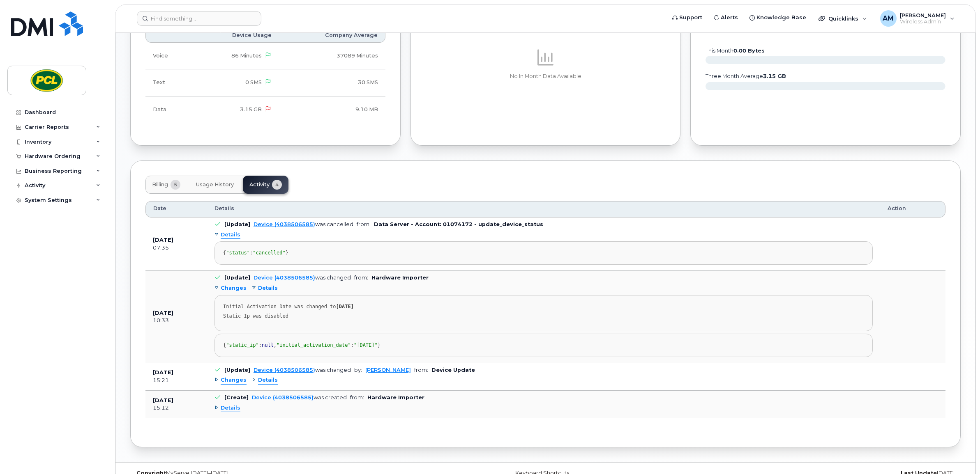 This screenshot has width=980, height=474. Describe the element at coordinates (459, 224) in the screenshot. I see `b: Data Server - Account: 01074172 - update_device_status` at that location.